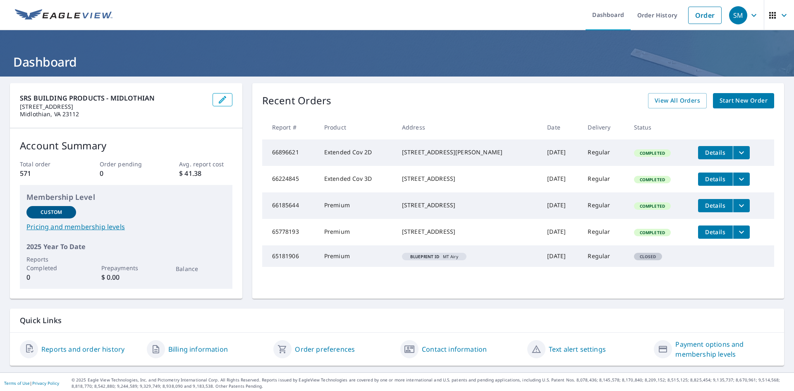 The width and height of the screenshot is (794, 391). Describe the element at coordinates (397, 320) in the screenshot. I see `p: Quick Links` at that location.